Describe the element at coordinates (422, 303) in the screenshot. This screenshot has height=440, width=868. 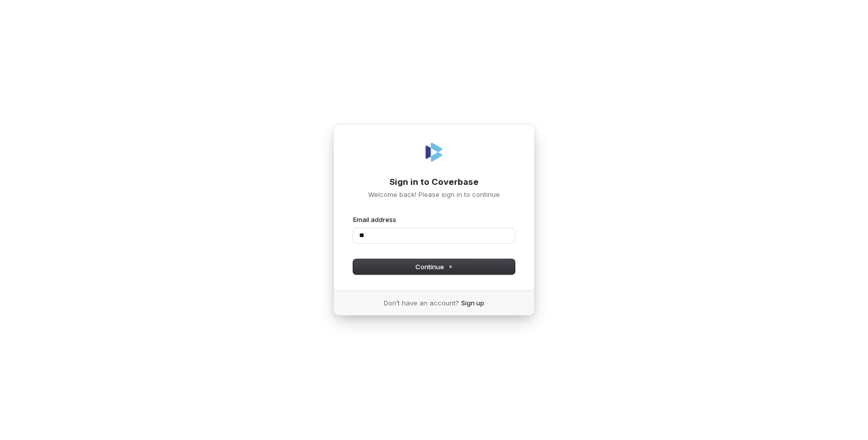
I see `span: Don’t have an account?` at that location.